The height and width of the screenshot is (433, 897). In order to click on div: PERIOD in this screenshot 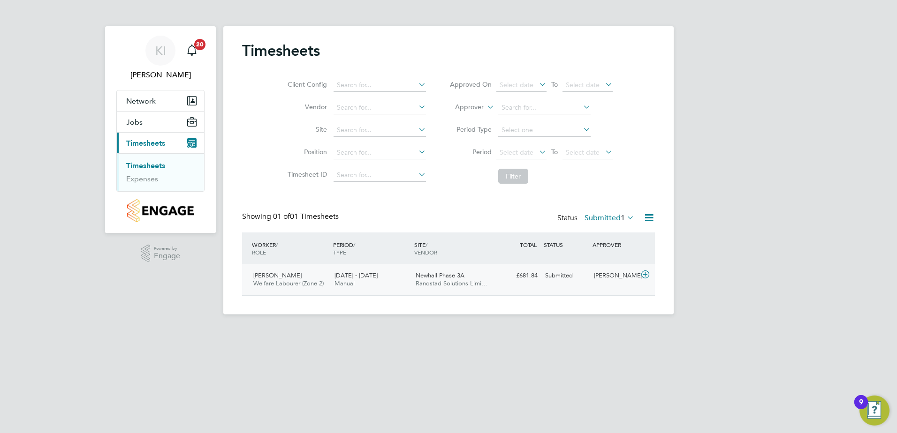, I will do `click(371, 249)`.